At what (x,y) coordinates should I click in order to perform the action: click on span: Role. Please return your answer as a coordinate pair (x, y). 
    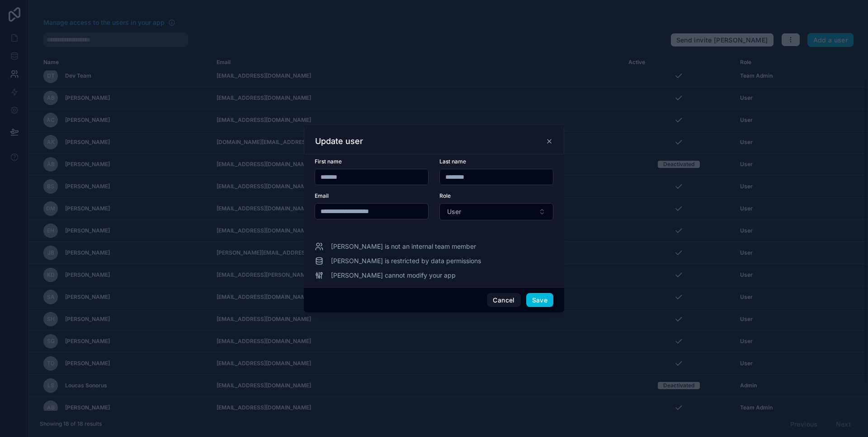
    Looking at the image, I should click on (445, 195).